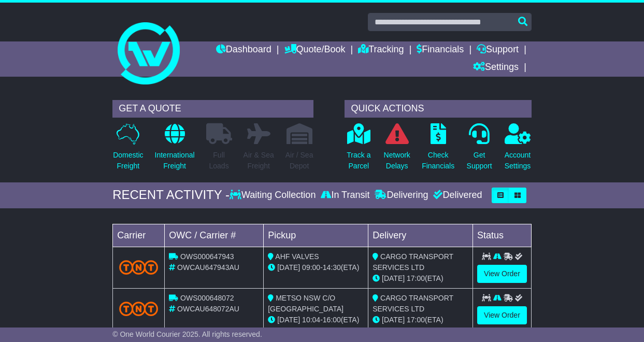 The image size is (644, 342). Describe the element at coordinates (498, 50) in the screenshot. I see `a: Support` at that location.